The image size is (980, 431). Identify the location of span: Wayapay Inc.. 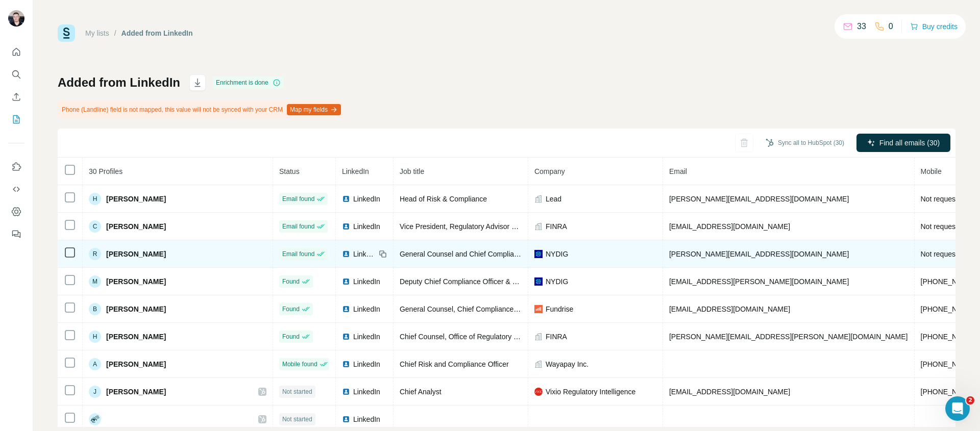
(567, 364).